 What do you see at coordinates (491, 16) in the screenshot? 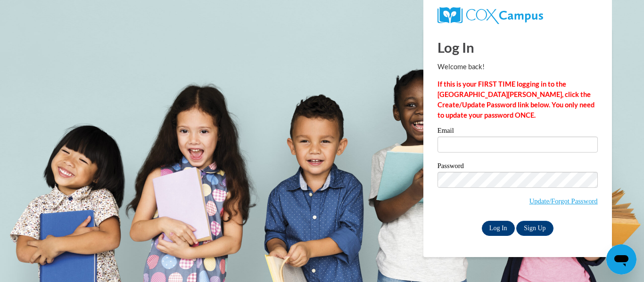
I see `img: COX Campus` at bounding box center [491, 16].